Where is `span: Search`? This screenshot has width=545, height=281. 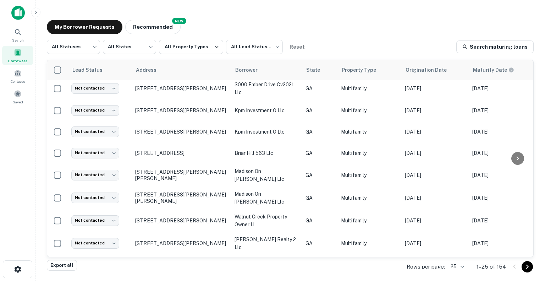
span: Search is located at coordinates (18, 40).